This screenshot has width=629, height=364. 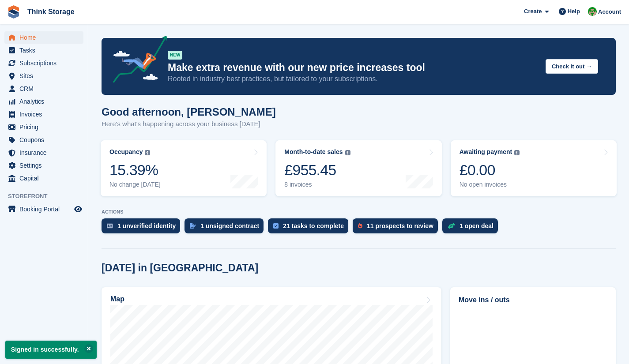 What do you see at coordinates (400, 226) in the screenshot?
I see `div: 11 prospects to review` at bounding box center [400, 226].